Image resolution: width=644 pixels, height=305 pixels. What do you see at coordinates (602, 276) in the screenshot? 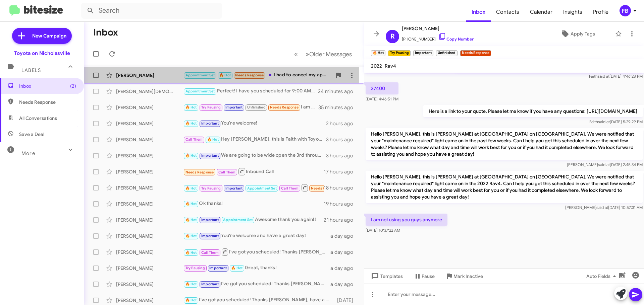
I see `span: Auto Fields` at bounding box center [602, 276].